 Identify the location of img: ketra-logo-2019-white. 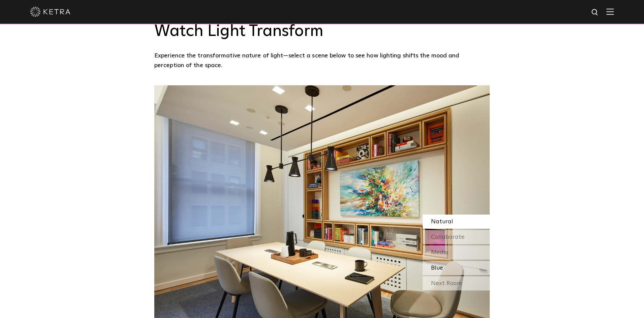
(50, 12).